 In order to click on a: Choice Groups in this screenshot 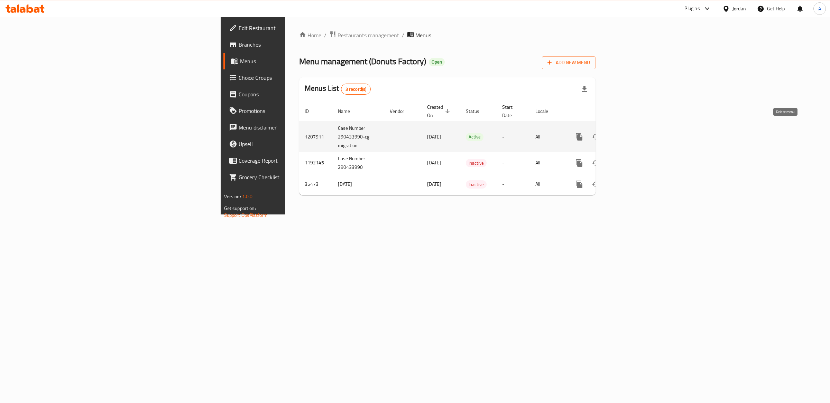, I will do `click(291, 78)`.